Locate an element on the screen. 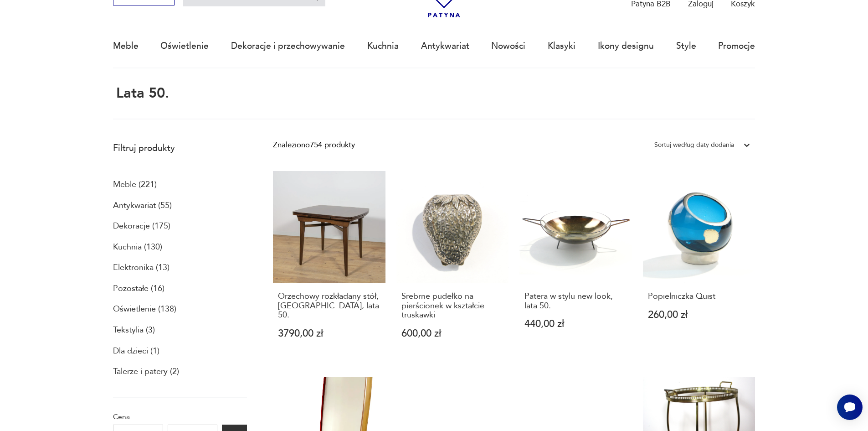  p: Talerze i patery (2) is located at coordinates (145, 372).